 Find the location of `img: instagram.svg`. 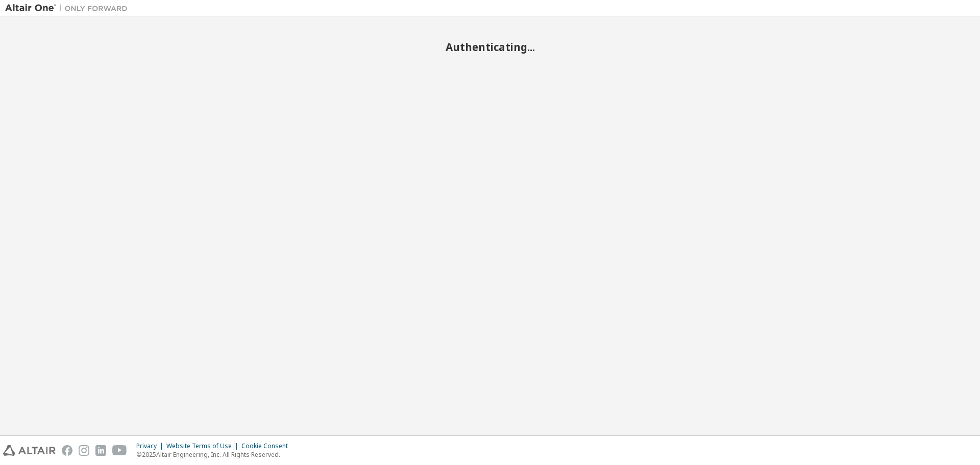

img: instagram.svg is located at coordinates (84, 450).